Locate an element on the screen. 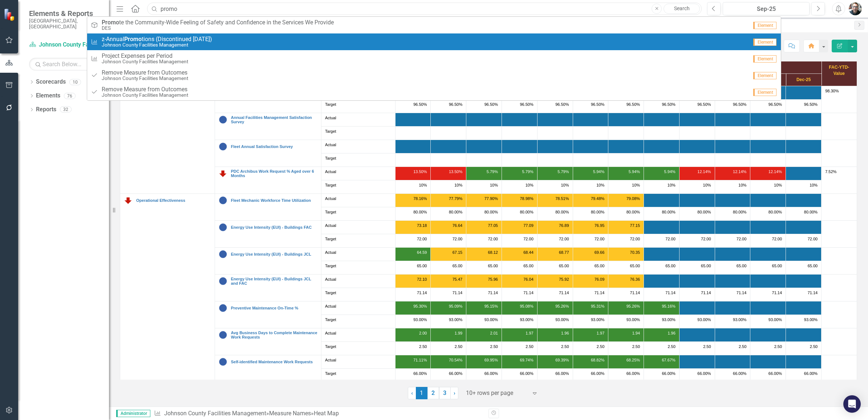 The width and height of the screenshot is (868, 420). span: 7.52% is located at coordinates (831, 172).